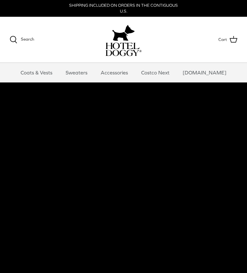 This screenshot has width=247, height=273. Describe the element at coordinates (27, 39) in the screenshot. I see `span: Search` at that location.